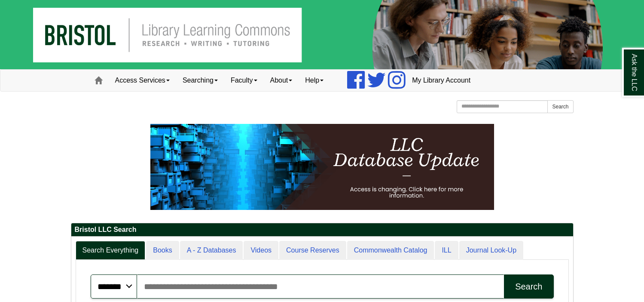 This screenshot has height=302, width=644. Describe the element at coordinates (244, 80) in the screenshot. I see `a: Faculty` at that location.